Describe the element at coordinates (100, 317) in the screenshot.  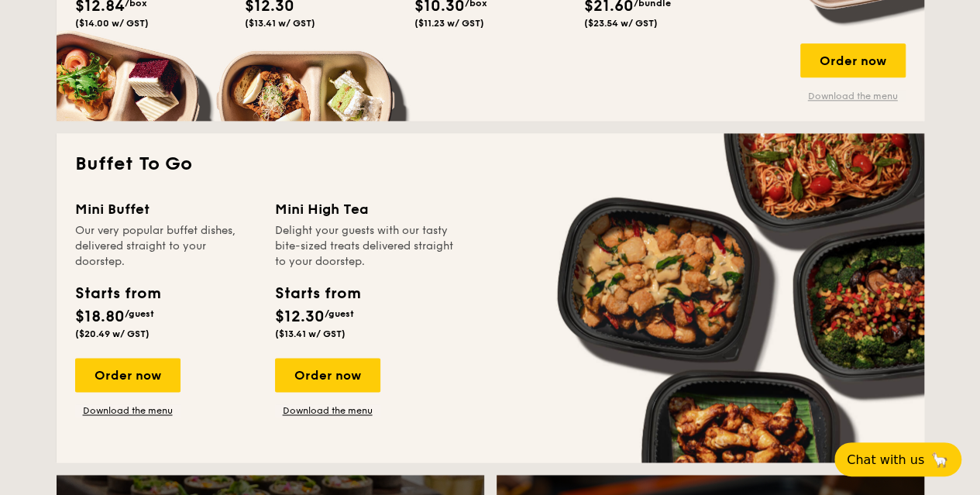
I see `span: $18.80` at that location.